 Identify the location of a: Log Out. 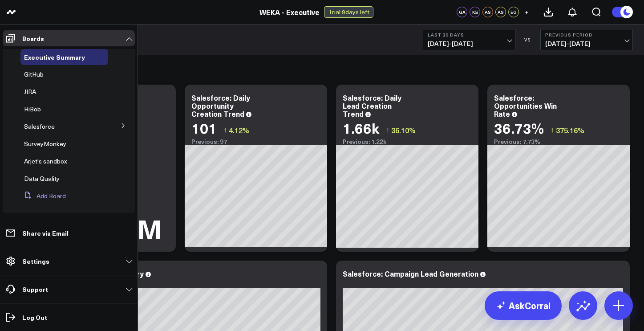
(68, 317).